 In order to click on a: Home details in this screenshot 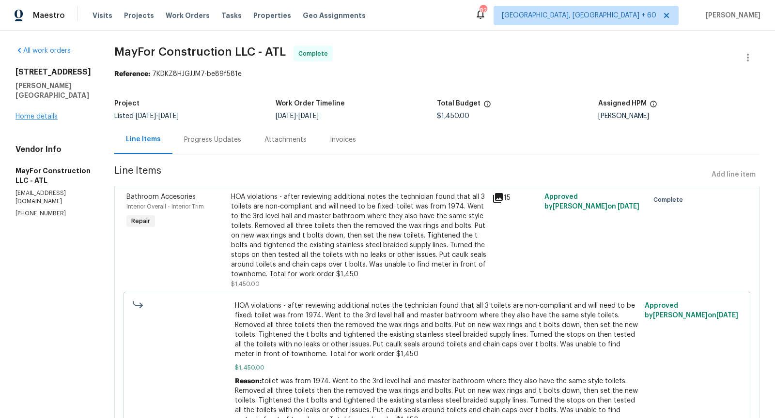, I will do `click(36, 117)`.